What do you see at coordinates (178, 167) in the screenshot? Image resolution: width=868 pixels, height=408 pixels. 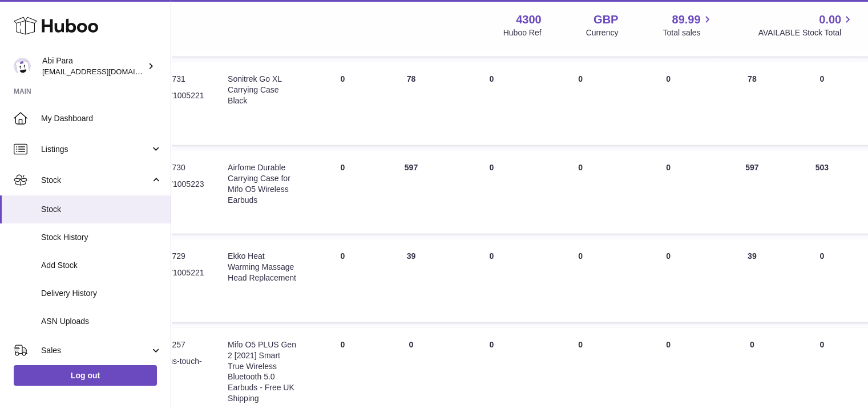 I see `dd: P-347730` at bounding box center [178, 167].